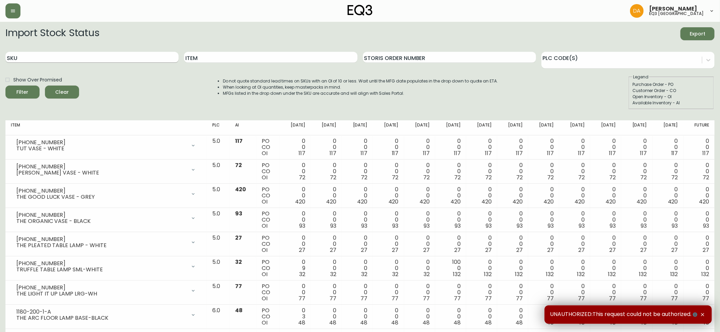 This screenshot has height=332, width=720. I want to click on button: Clear, so click(62, 92).